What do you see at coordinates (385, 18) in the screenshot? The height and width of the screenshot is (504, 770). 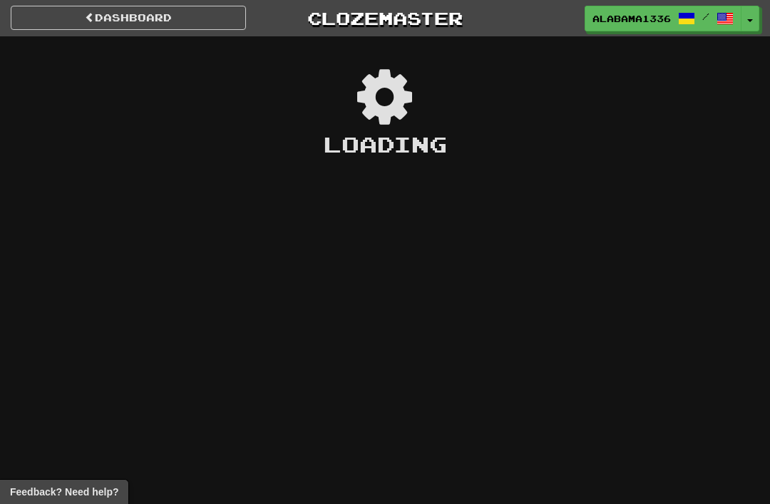 I see `a: Clozemaster` at bounding box center [385, 18].